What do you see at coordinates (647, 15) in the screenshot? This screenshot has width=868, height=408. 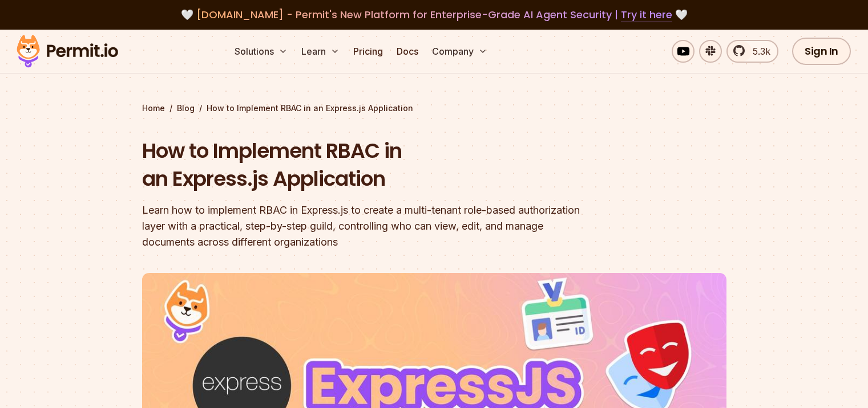 I see `a: Try it here` at bounding box center [647, 15].